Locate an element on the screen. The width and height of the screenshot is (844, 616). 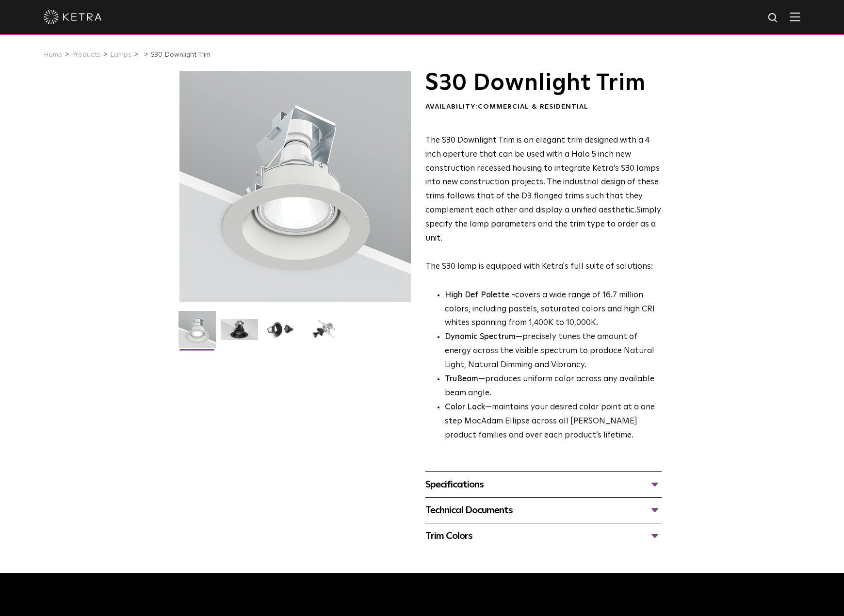
span: The S30 Downlight Trim is an elegant trim designed with a 4 inch aperture that can be used with a... is located at coordinates (543, 175).